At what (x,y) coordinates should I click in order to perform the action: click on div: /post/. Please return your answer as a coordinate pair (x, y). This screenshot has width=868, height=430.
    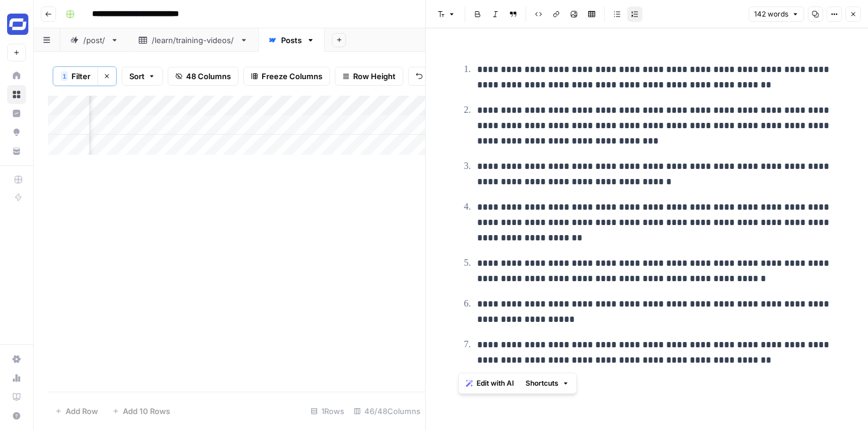
    Looking at the image, I should click on (94, 40).